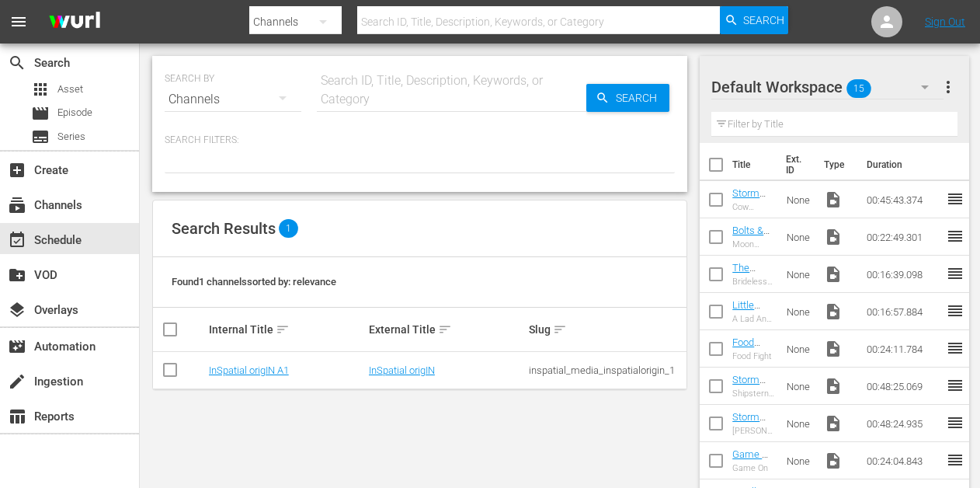  Describe the element at coordinates (904, 423) in the screenshot. I see `td: 00:48:24.935` at that location.